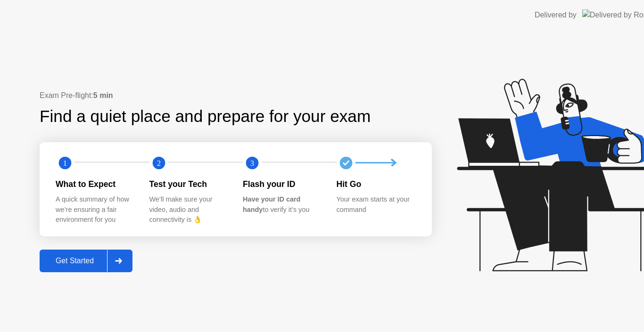  Describe the element at coordinates (86, 261) in the screenshot. I see `button: Get Started` at that location.